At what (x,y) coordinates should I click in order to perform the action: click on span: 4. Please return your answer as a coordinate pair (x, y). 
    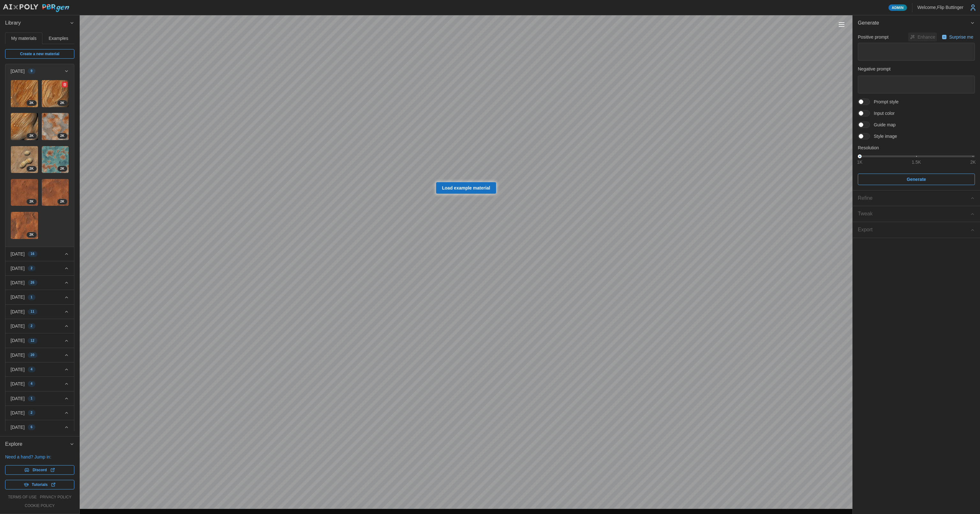
    Looking at the image, I should click on (31, 384).